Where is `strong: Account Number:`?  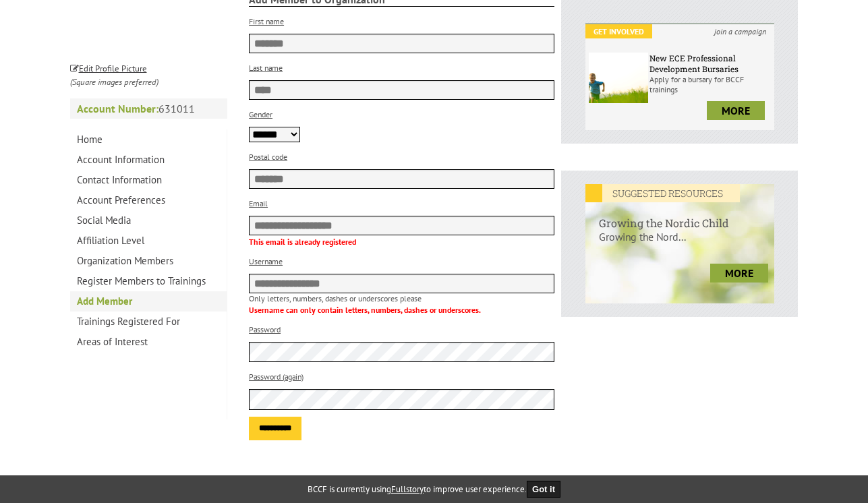
strong: Account Number: is located at coordinates (117, 108).